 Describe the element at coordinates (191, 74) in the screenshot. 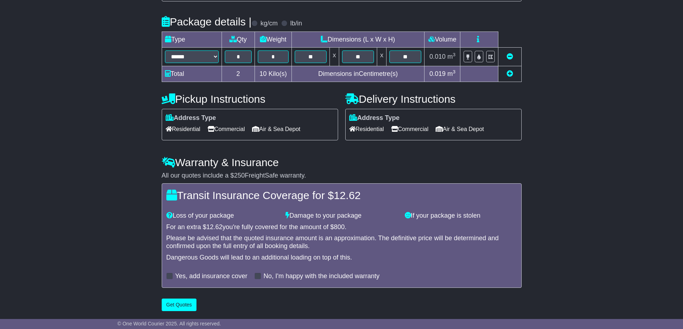

I see `td: Total` at that location.